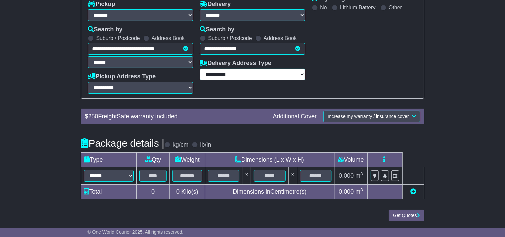 This screenshot has height=237, width=505. Describe the element at coordinates (187, 191) in the screenshot. I see `td: Kilo(s)` at that location.